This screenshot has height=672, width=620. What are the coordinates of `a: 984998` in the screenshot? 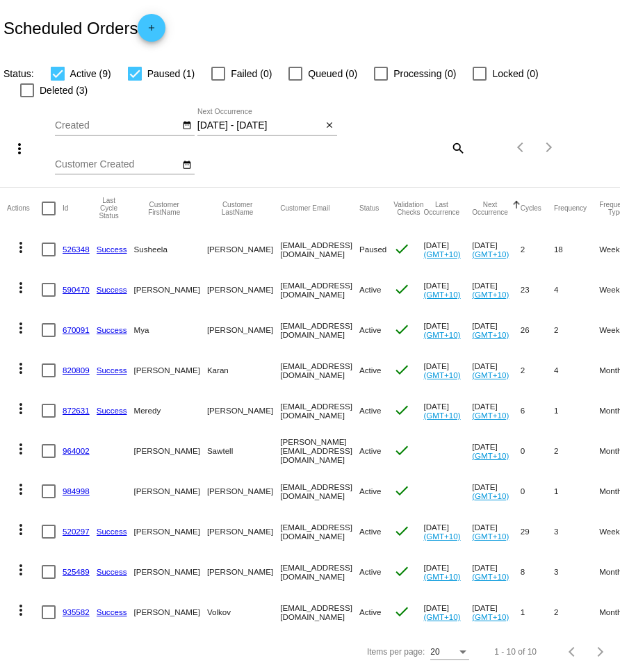 It's located at (76, 490).